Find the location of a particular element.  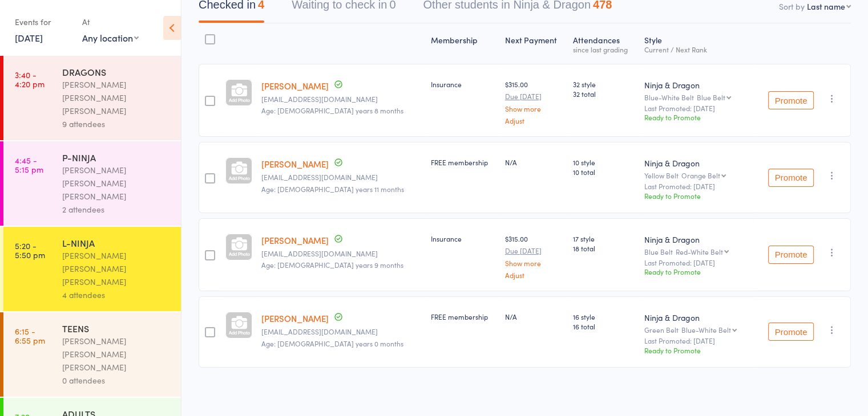

div: P-NINJA is located at coordinates (117, 157).